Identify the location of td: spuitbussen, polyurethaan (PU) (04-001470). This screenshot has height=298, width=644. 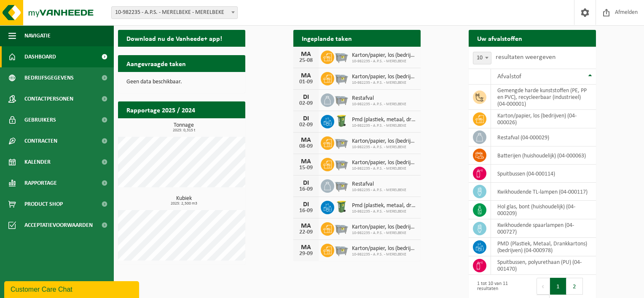
(543, 266).